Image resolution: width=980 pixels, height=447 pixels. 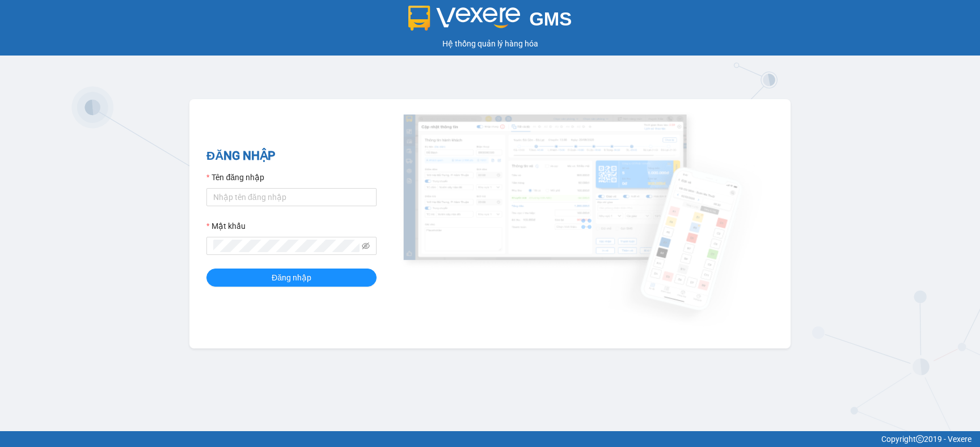 What do you see at coordinates (286, 246) in the screenshot?
I see `input: Mật khẩu` at bounding box center [286, 246].